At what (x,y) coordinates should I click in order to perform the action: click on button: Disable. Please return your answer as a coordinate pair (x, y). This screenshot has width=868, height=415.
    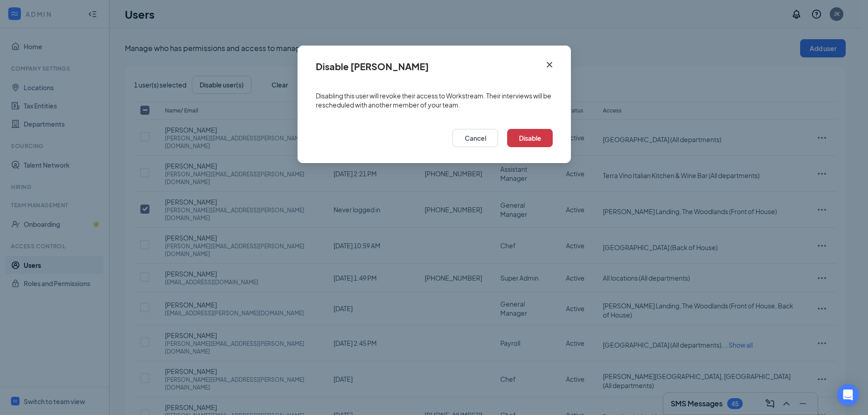
    Looking at the image, I should click on (530, 138).